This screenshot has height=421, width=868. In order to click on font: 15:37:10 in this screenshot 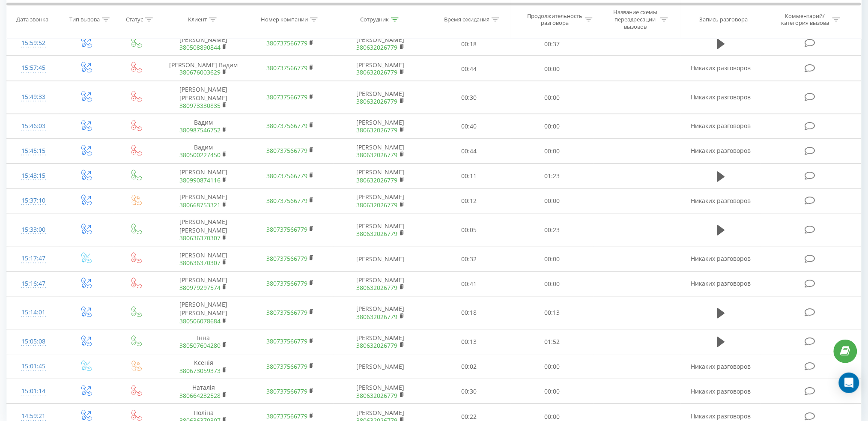, I will do `click(33, 200)`.